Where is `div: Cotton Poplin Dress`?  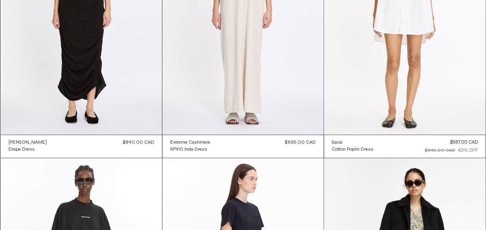 div: Cotton Poplin Dress is located at coordinates (353, 149).